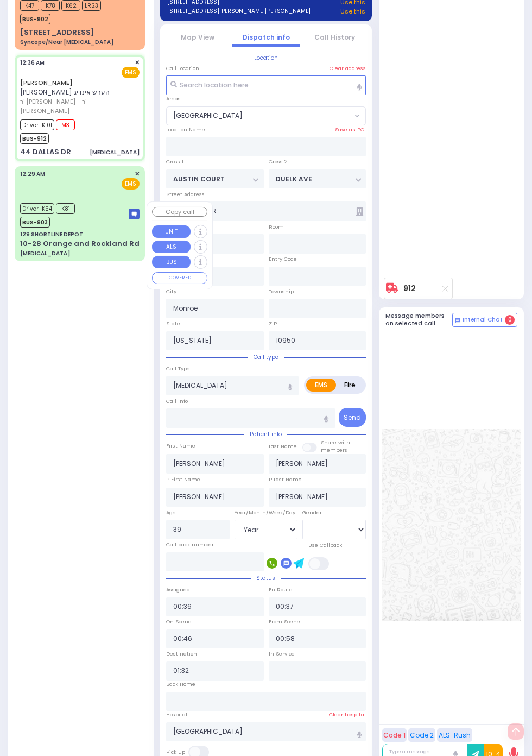 Image resolution: width=532 pixels, height=756 pixels. I want to click on input: Search location here, so click(266, 85).